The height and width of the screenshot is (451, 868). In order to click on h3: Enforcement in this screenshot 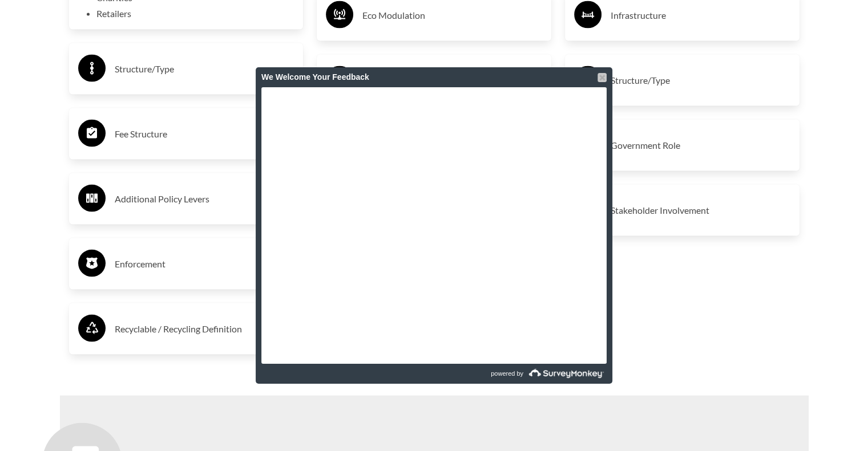, I will do `click(204, 264)`.